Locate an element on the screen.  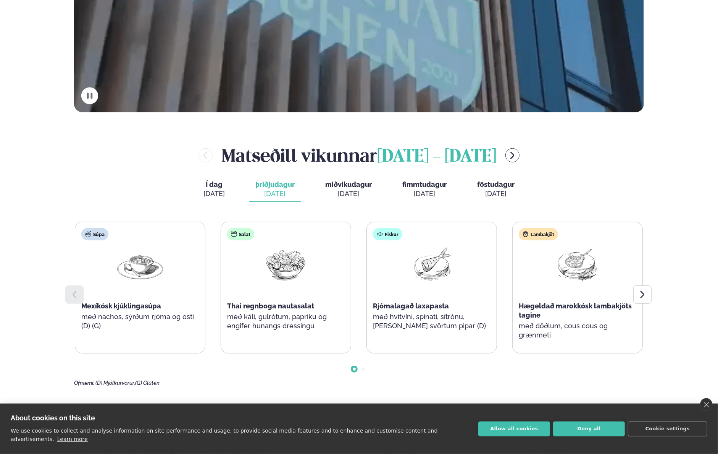
button: Deny all is located at coordinates (589, 428).